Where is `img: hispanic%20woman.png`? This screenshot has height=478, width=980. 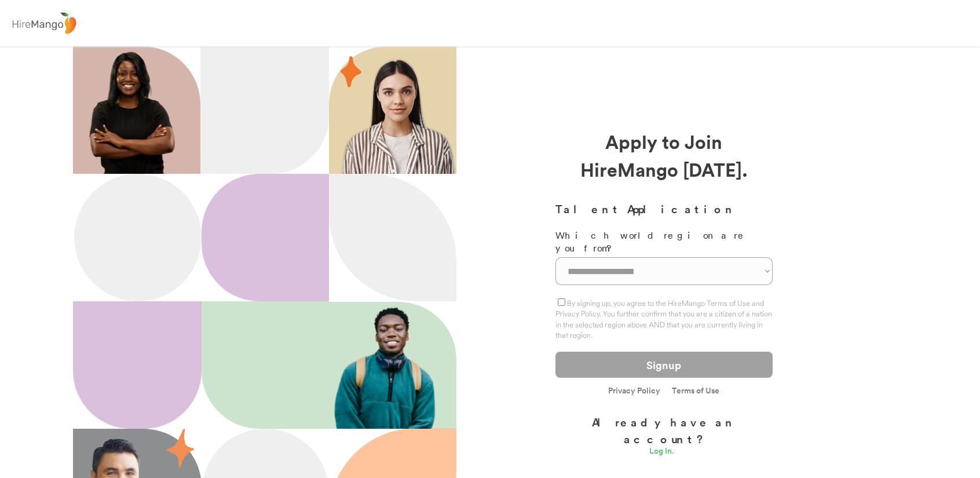 img: hispanic%20woman.png is located at coordinates (398, 116).